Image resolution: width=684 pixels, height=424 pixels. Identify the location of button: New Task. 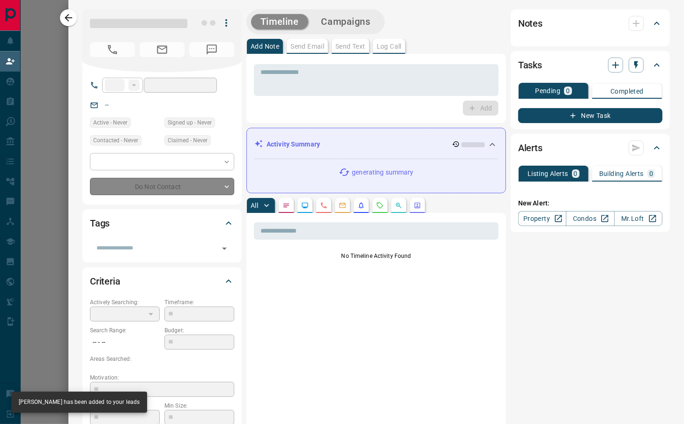
(590, 116).